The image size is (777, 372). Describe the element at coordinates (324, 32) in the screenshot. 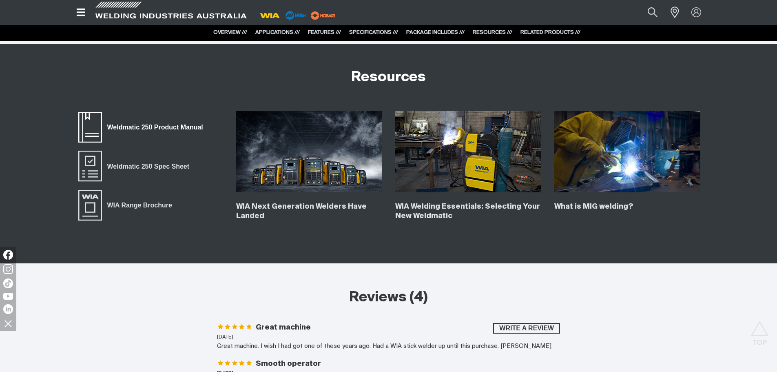

I see `a: FEATURES ///` at that location.